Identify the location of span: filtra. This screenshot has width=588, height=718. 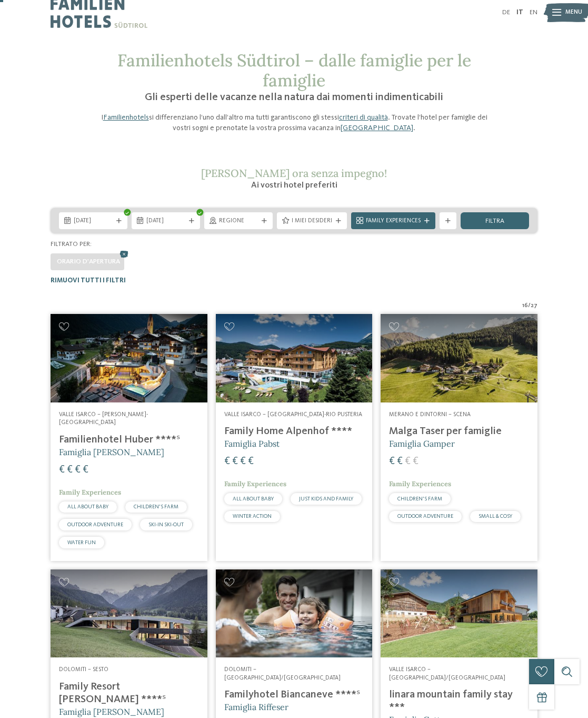
(495, 222).